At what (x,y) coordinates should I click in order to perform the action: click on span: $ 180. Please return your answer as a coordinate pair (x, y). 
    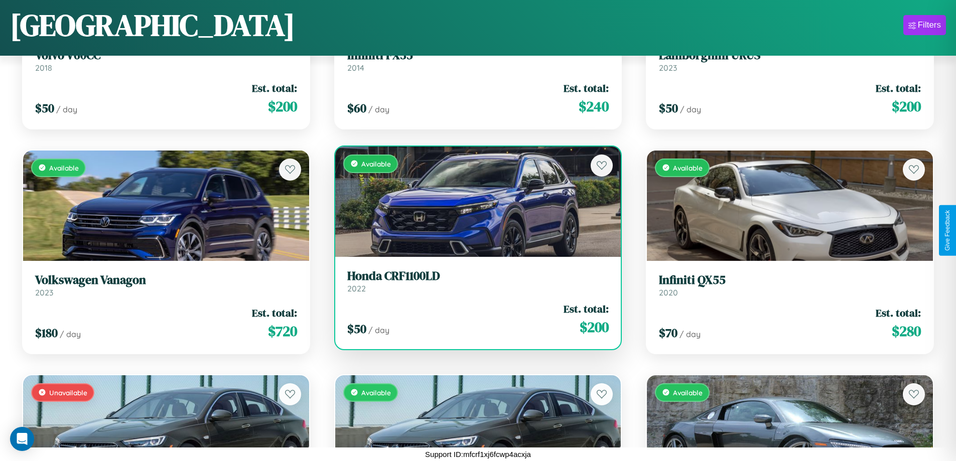
    Looking at the image, I should click on (46, 333).